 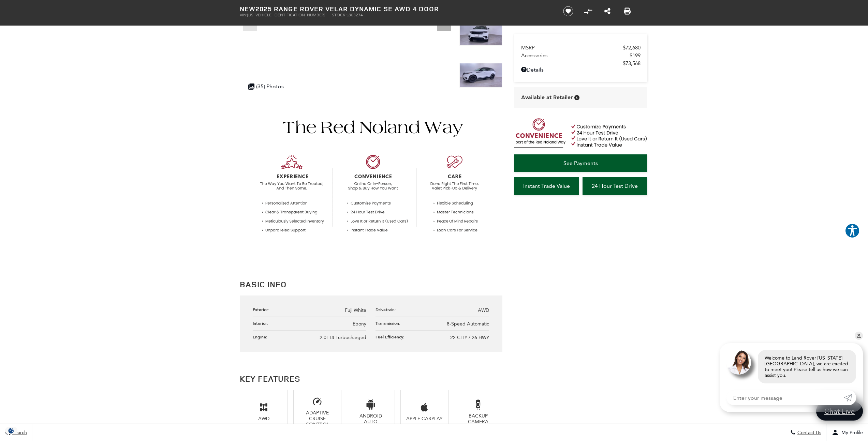 What do you see at coordinates (263, 309) in the screenshot?
I see `div: Exterior:` at bounding box center [263, 309].